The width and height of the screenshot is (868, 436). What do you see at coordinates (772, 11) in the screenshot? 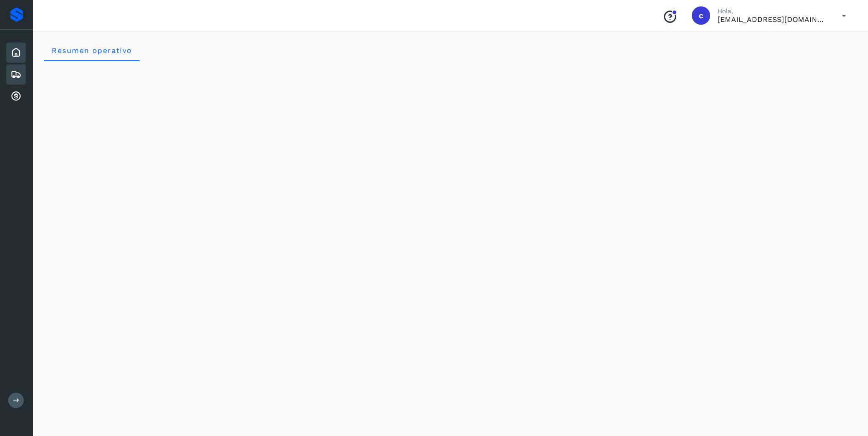
I see `p: Hola,` at bounding box center [772, 11].